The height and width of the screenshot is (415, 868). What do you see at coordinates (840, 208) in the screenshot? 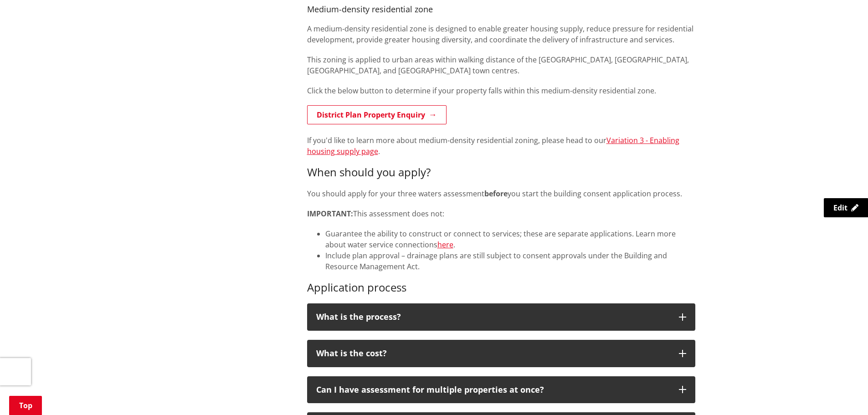
I see `span: Edit` at bounding box center [840, 208].